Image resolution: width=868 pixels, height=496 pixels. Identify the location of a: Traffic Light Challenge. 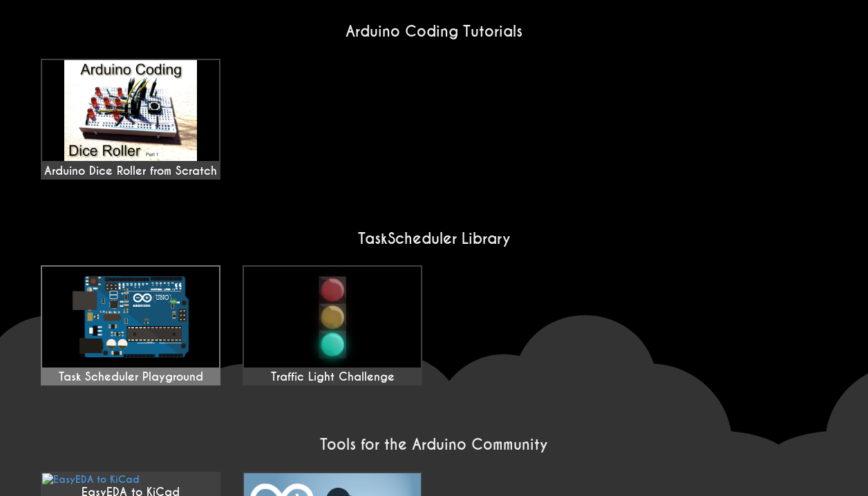
(333, 325).